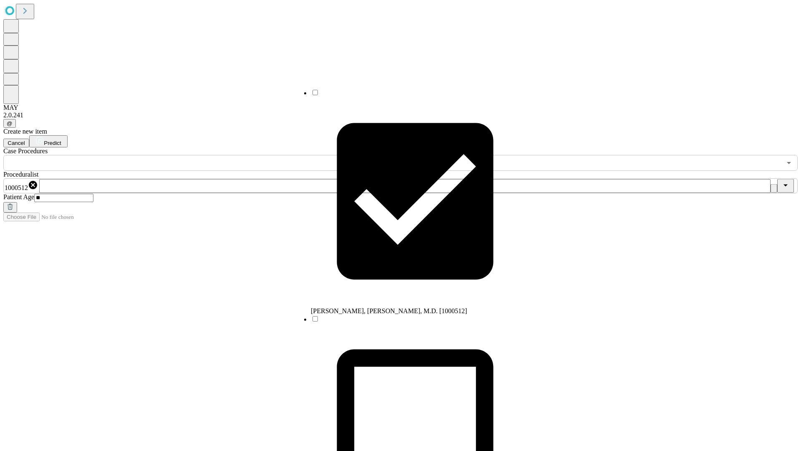 The width and height of the screenshot is (801, 451). I want to click on div: 1000512, so click(21, 186).